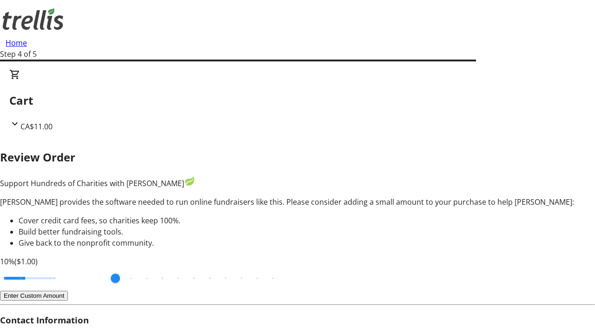 The image size is (595, 335). Describe the element at coordinates (298, 100) in the screenshot. I see `h2: Cart` at that location.